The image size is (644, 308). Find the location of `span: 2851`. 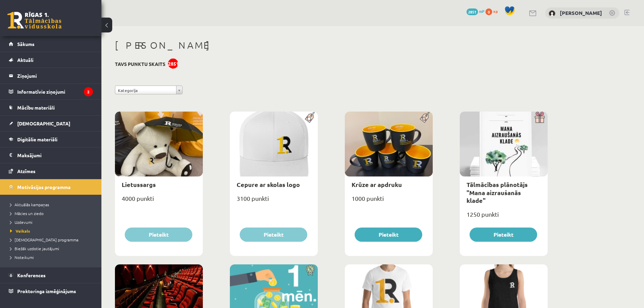

span: 2851 is located at coordinates (473, 12).